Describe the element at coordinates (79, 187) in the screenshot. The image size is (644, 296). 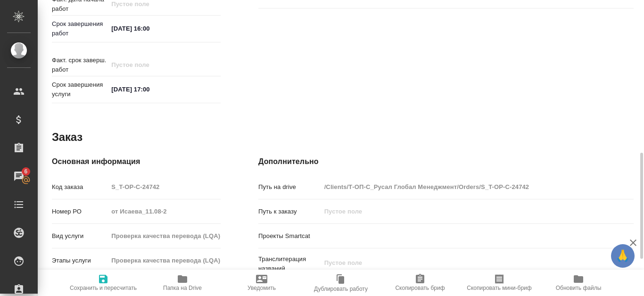
I see `p: Код заказа` at that location.